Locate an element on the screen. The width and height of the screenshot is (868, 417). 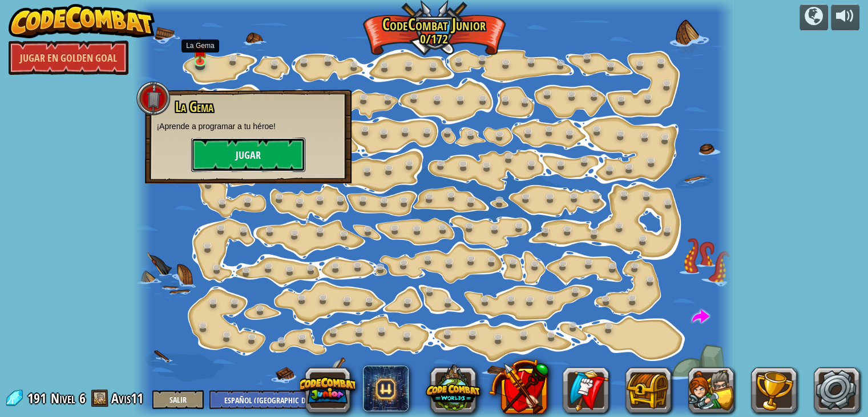
button: Salir is located at coordinates (178, 399).